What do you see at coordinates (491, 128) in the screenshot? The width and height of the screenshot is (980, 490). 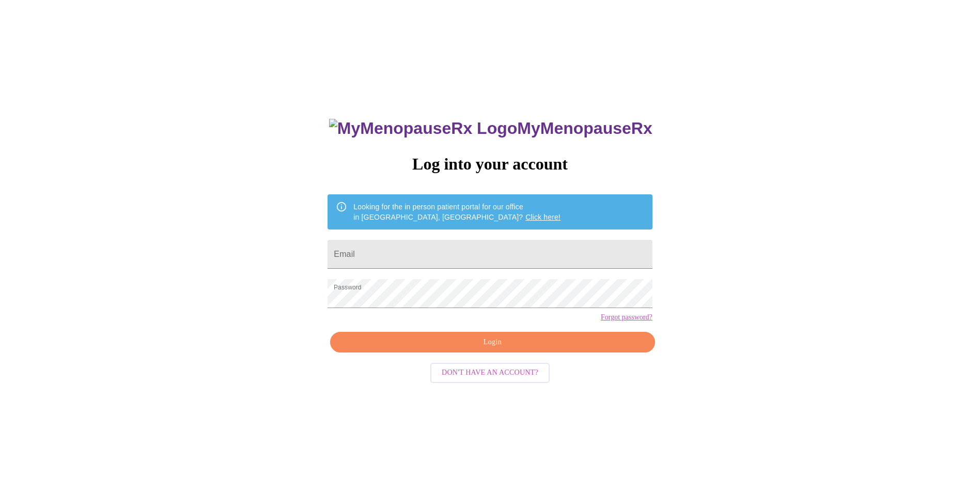 I see `h3: MyMenopauseRx` at bounding box center [491, 128].